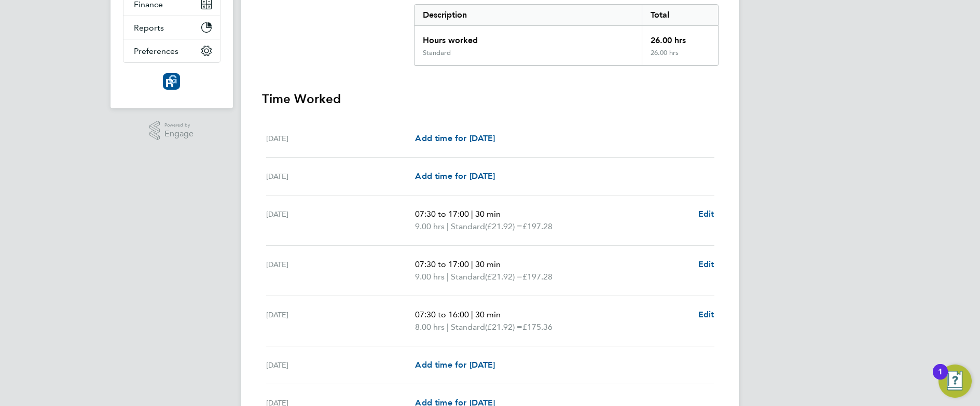 The width and height of the screenshot is (980, 406). I want to click on a: Powered byEngage, so click(171, 131).